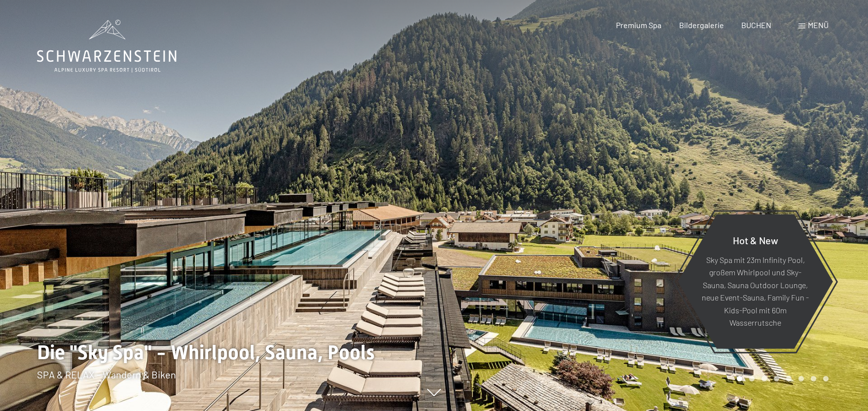 This screenshot has height=411, width=868. Describe the element at coordinates (751, 378) in the screenshot. I see `div: Carousel Page 2` at that location.